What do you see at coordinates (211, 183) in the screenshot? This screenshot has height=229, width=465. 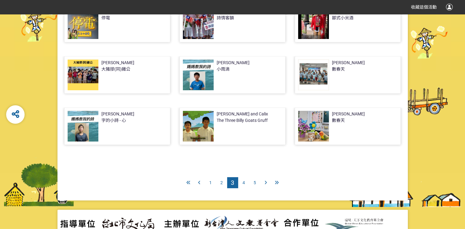 I see `span: 1` at bounding box center [211, 183].